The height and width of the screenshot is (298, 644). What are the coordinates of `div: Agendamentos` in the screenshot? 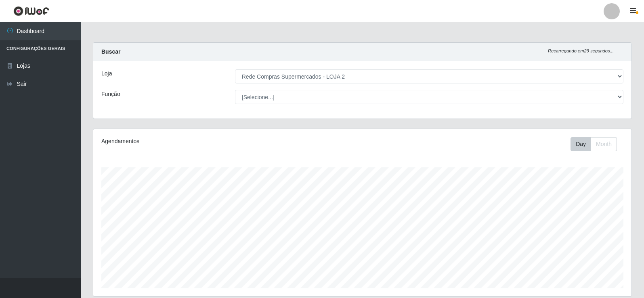 It's located at (206, 141).